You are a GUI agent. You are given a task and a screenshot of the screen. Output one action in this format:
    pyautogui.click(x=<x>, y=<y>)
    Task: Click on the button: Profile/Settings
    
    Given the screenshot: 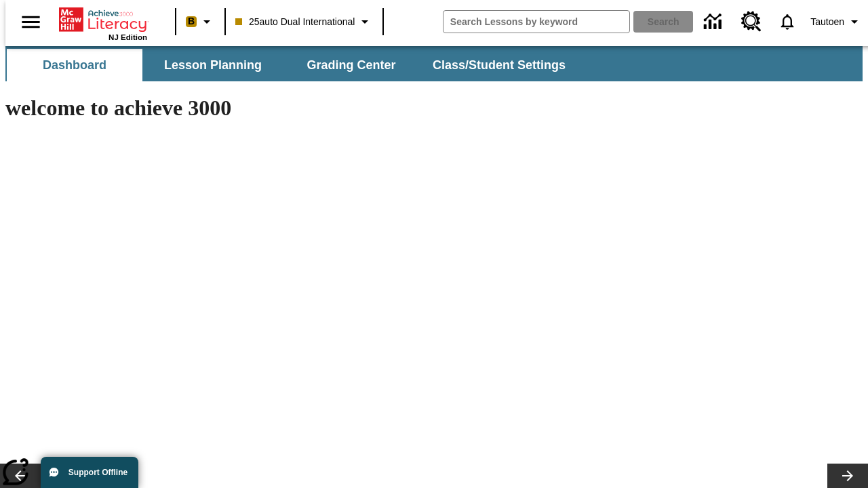 What is the action you would take?
    pyautogui.click(x=836, y=21)
    